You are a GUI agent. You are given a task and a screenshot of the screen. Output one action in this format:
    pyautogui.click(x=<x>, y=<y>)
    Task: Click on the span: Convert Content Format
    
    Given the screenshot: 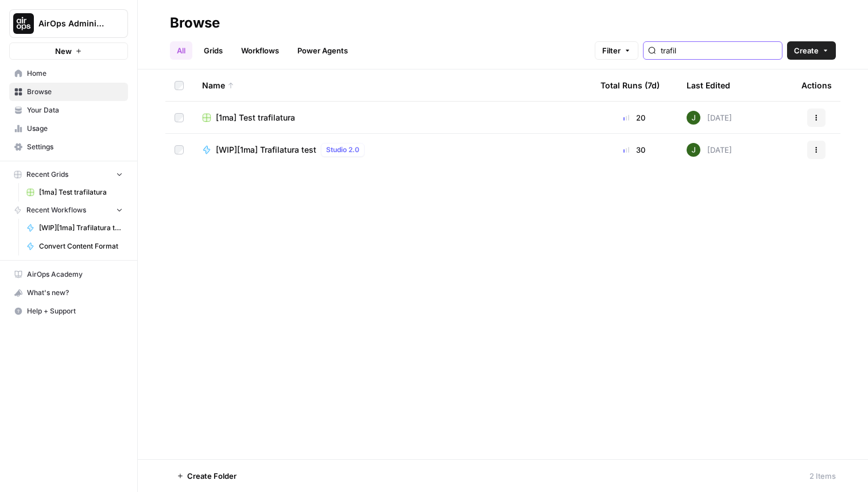 What is the action you would take?
    pyautogui.click(x=81, y=246)
    